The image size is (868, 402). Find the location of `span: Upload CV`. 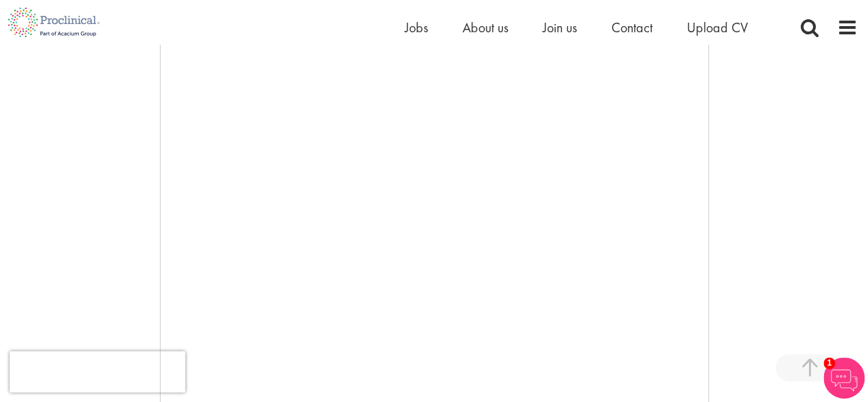

span: Upload CV is located at coordinates (717, 28).